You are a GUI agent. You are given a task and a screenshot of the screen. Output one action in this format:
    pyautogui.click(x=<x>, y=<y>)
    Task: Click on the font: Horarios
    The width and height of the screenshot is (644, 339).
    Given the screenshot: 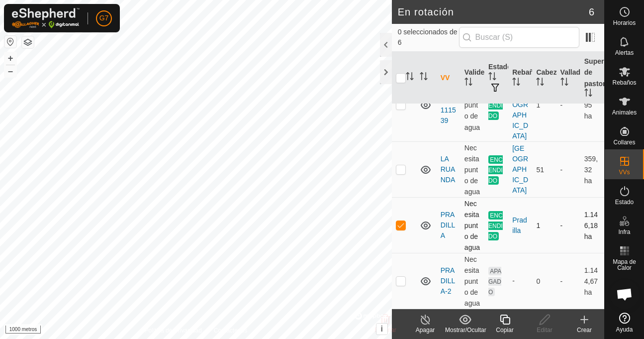 What is the action you would take?
    pyautogui.click(x=624, y=23)
    